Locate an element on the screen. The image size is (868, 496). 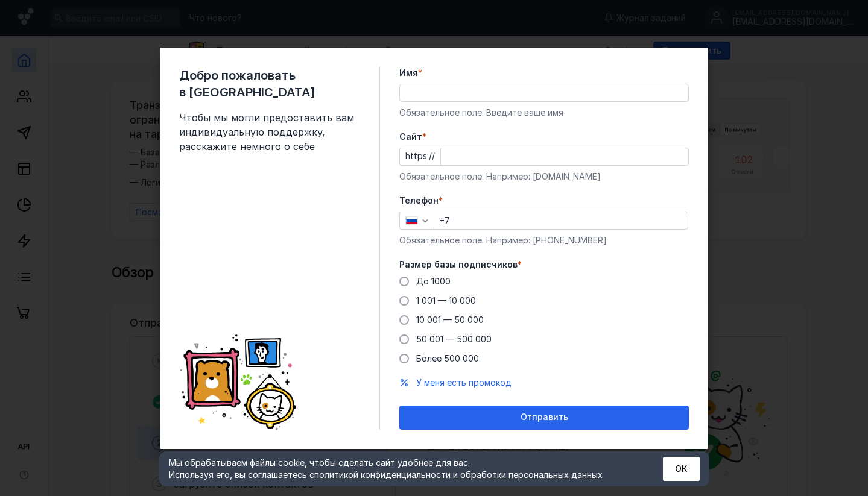
button: Отправить is located at coordinates (544, 418).